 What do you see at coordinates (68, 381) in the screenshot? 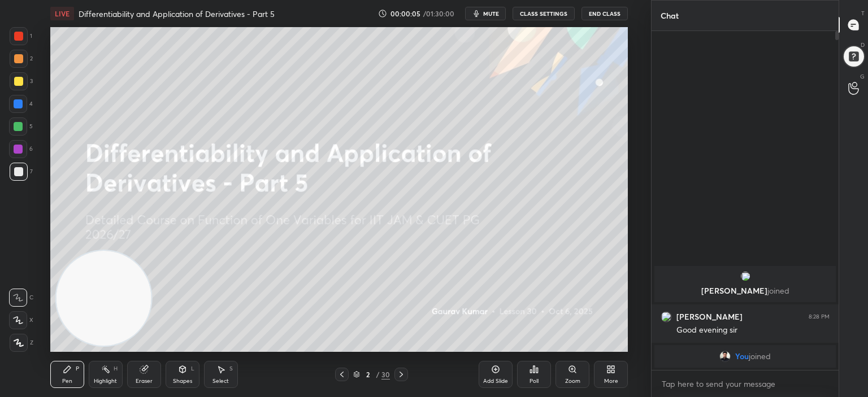
I see `div: Pen` at bounding box center [68, 381].